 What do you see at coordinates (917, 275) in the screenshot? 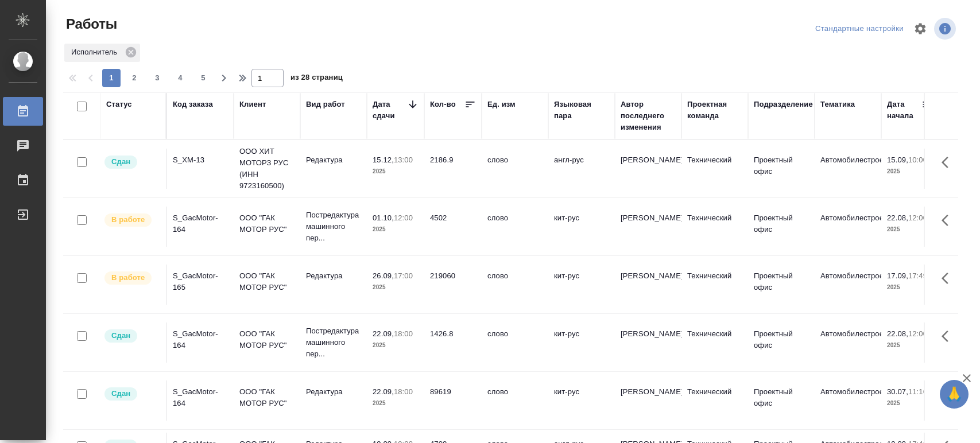
I see `p: 17:49` at bounding box center [917, 275].